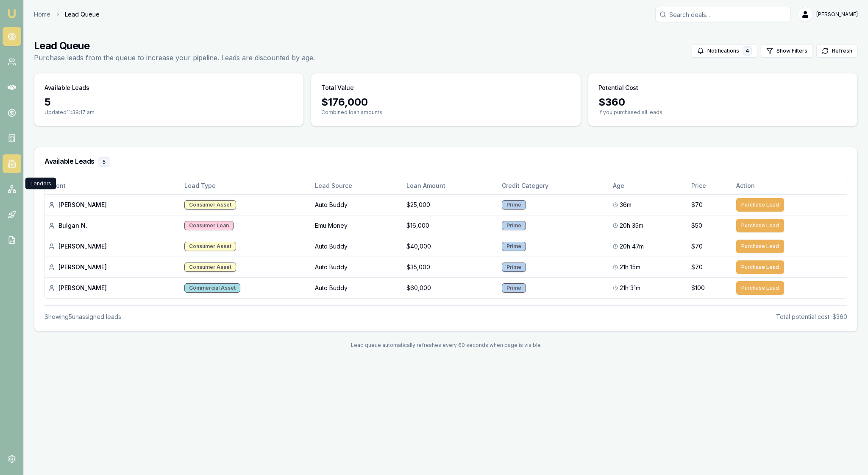  What do you see at coordinates (113, 225) in the screenshot?
I see `div: Bulgan N.` at bounding box center [113, 225].